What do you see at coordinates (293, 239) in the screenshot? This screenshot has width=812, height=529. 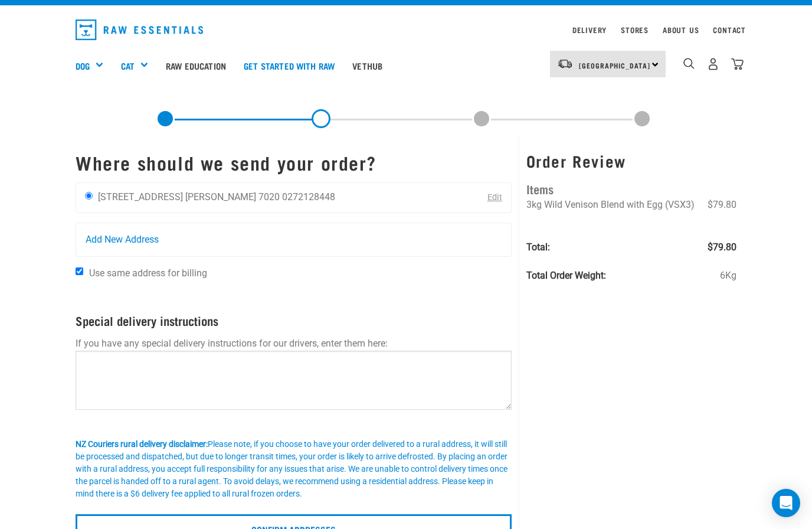 I see `a: Add New Address` at bounding box center [293, 239].